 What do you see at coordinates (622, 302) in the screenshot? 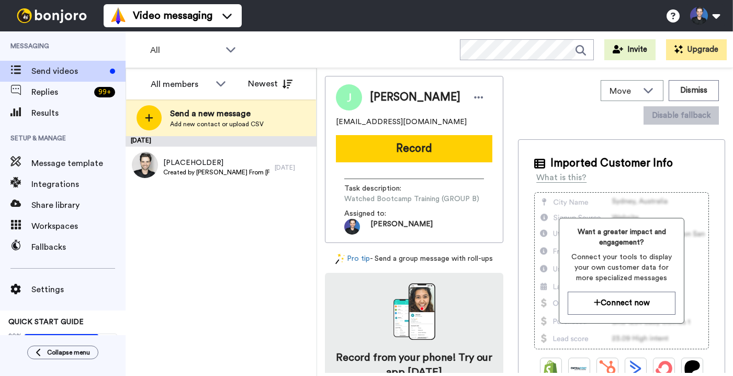
I see `a: Connect now` at bounding box center [622, 302].